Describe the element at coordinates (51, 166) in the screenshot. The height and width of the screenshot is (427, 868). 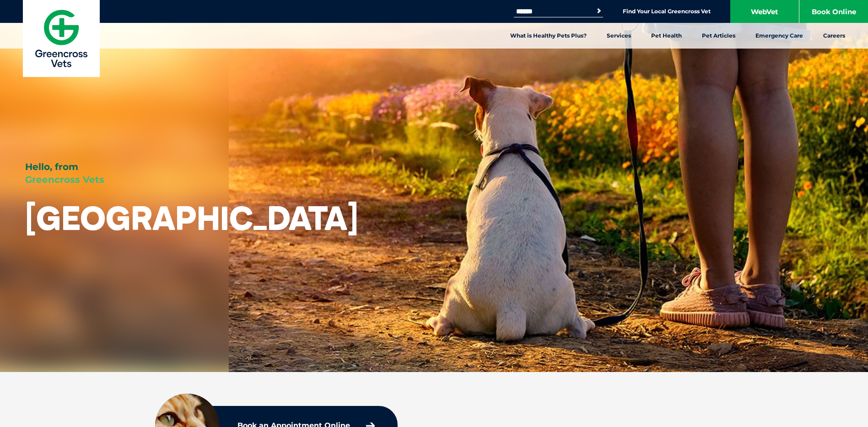
I see `span: Hello, from` at that location.